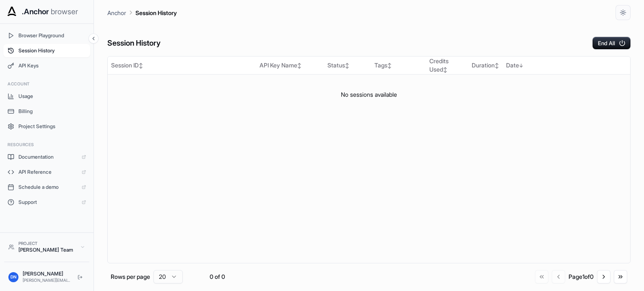 Image resolution: width=644 pixels, height=291 pixels. What do you see at coordinates (156, 13) in the screenshot?
I see `p: Session History` at bounding box center [156, 13].